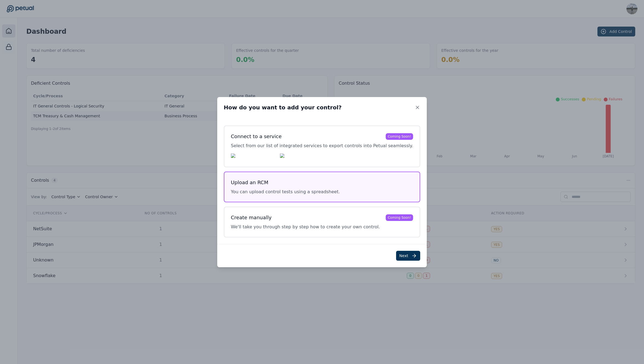 The width and height of the screenshot is (644, 364). I want to click on p: You can upload control tests using a spreadsheet., so click(285, 192).